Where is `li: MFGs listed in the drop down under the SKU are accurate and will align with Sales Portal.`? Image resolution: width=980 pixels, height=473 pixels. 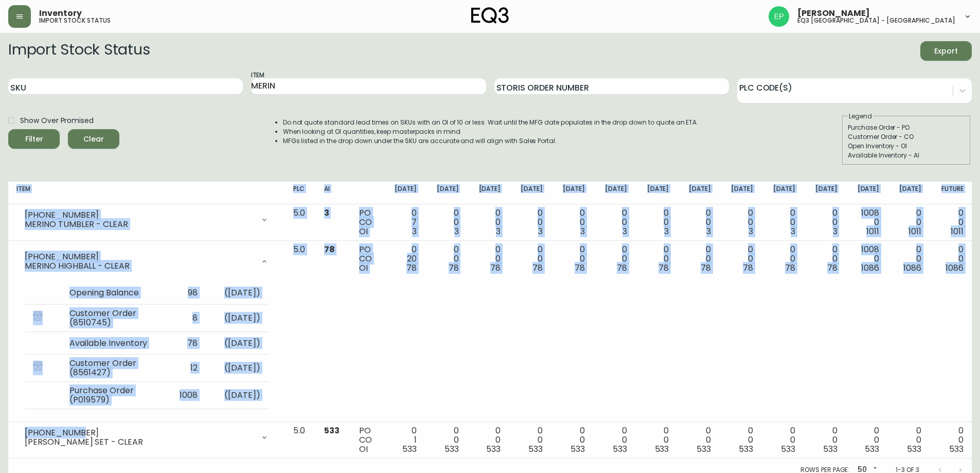 li: MFGs listed in the drop down under the SKU are accurate and will align with Sales Portal. is located at coordinates (490, 141).